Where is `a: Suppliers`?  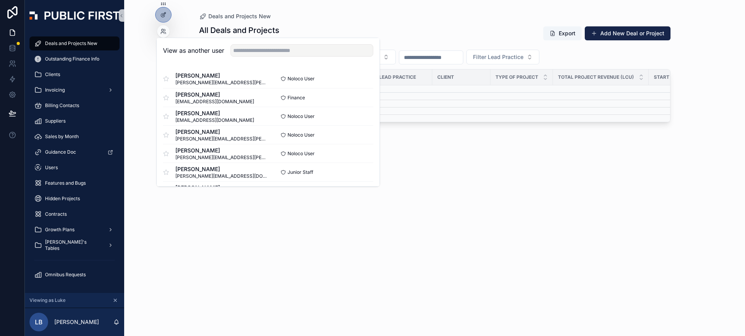 a: Suppliers is located at coordinates (75, 121).